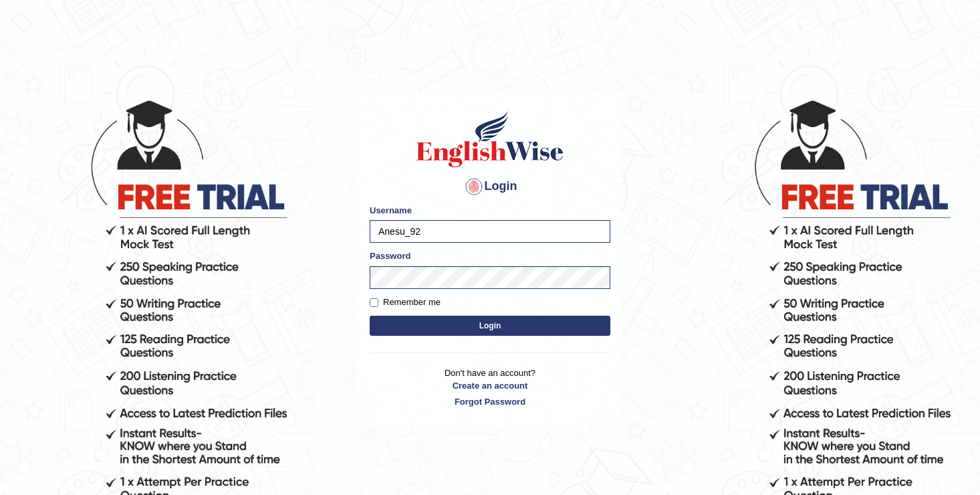  I want to click on input: Remember me, so click(373, 302).